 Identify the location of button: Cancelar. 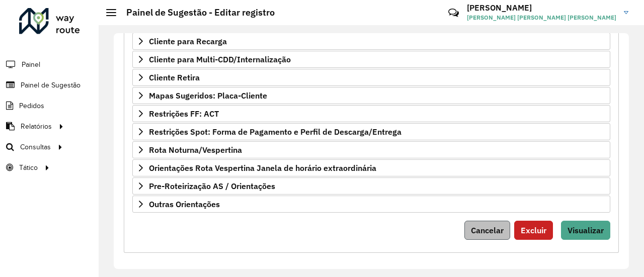
(488, 230).